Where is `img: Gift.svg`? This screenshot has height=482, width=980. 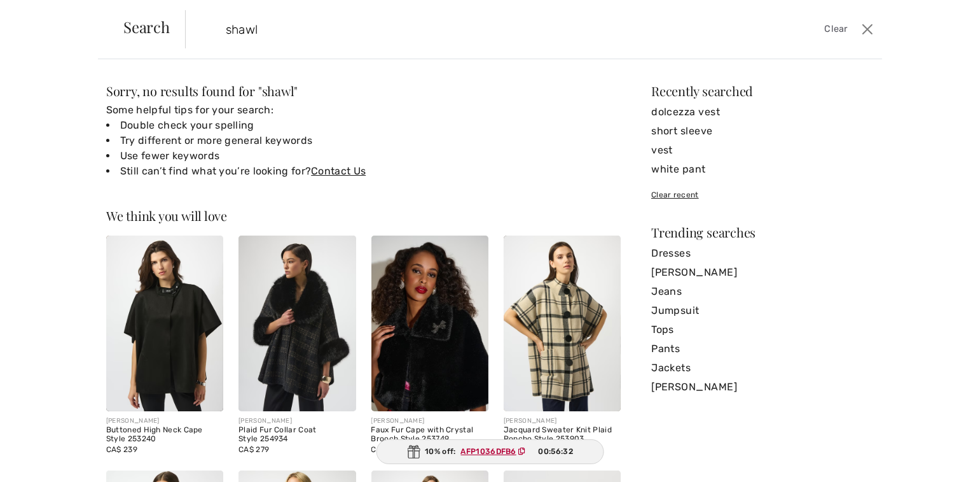
img: Gift.svg is located at coordinates (413, 451).